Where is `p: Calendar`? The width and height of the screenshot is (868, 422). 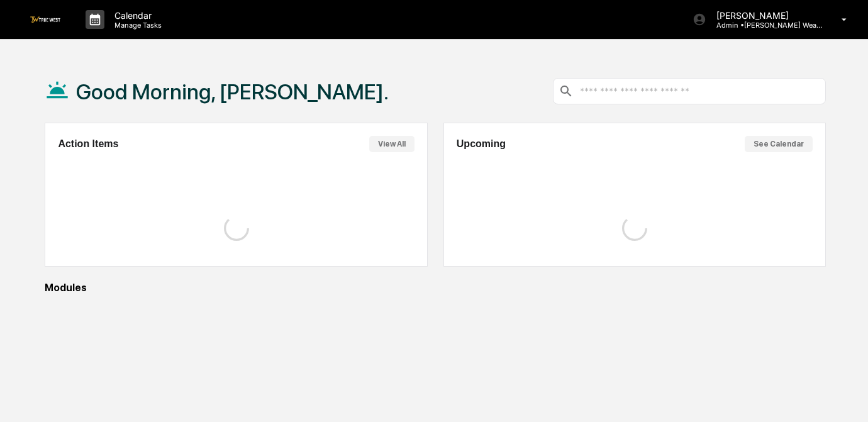
p: Calendar is located at coordinates (135, 15).